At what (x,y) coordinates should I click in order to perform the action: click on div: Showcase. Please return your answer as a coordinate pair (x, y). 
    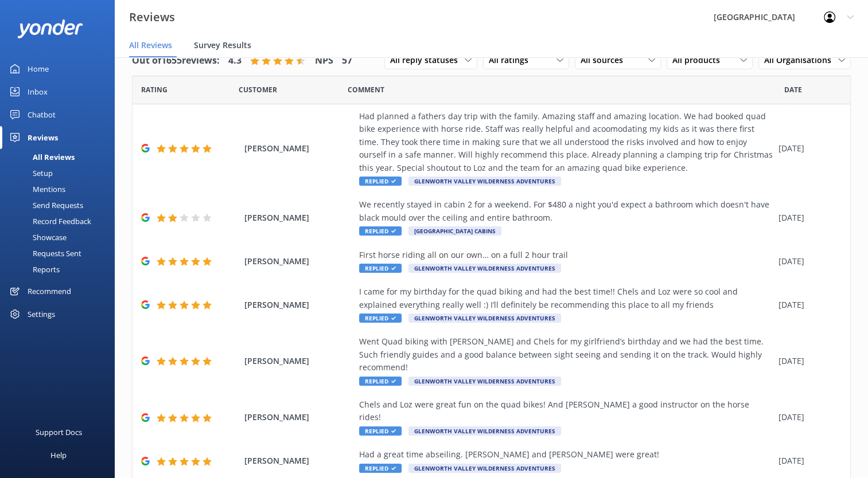
    Looking at the image, I should click on (37, 237).